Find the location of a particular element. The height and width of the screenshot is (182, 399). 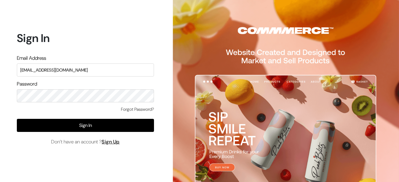

a: Sign Up is located at coordinates (111, 142).